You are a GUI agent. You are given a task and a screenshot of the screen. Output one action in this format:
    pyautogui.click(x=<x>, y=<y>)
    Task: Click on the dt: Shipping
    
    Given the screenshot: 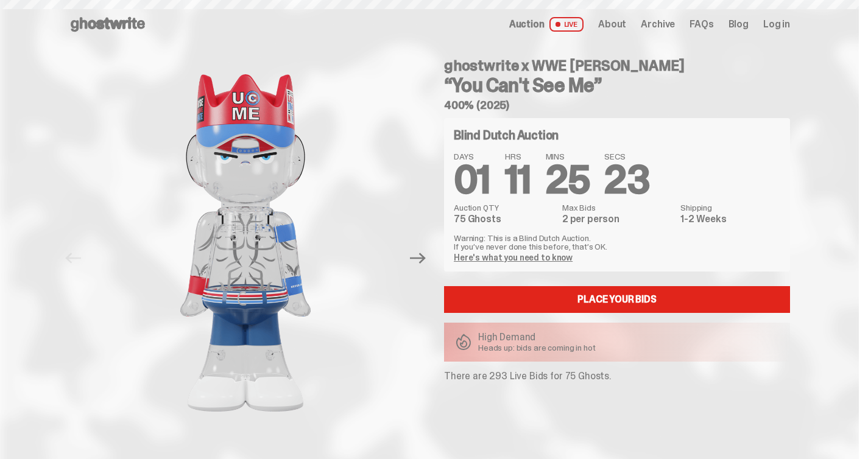 What is the action you would take?
    pyautogui.click(x=731, y=207)
    